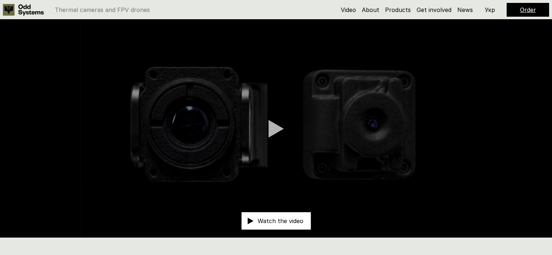 The height and width of the screenshot is (255, 552). What do you see at coordinates (102, 10) in the screenshot?
I see `p: Thermal cameras and FPV drones` at bounding box center [102, 10].